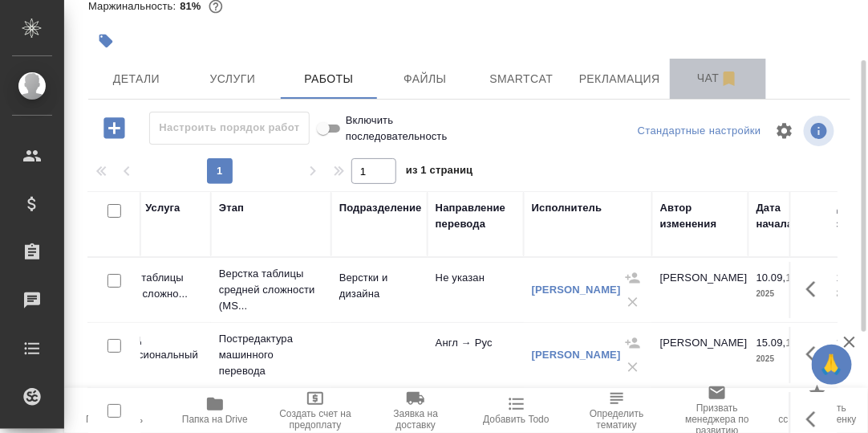 Image resolution: width=868 pixels, height=433 pixels. I want to click on span: из 1 страниц, so click(439, 172).